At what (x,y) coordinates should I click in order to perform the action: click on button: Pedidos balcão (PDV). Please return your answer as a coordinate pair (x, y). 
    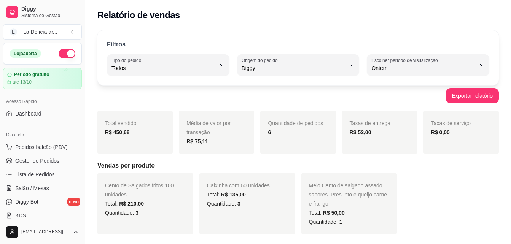
    Looking at the image, I should click on (42, 147).